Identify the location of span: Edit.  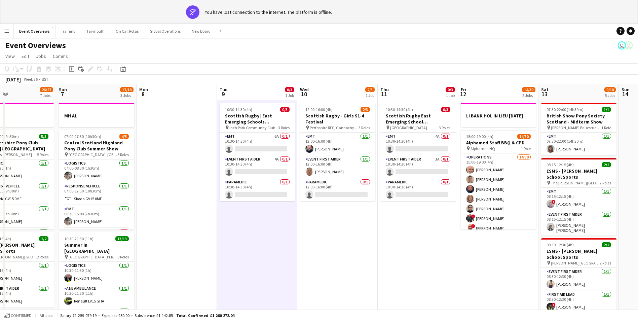
(25, 56).